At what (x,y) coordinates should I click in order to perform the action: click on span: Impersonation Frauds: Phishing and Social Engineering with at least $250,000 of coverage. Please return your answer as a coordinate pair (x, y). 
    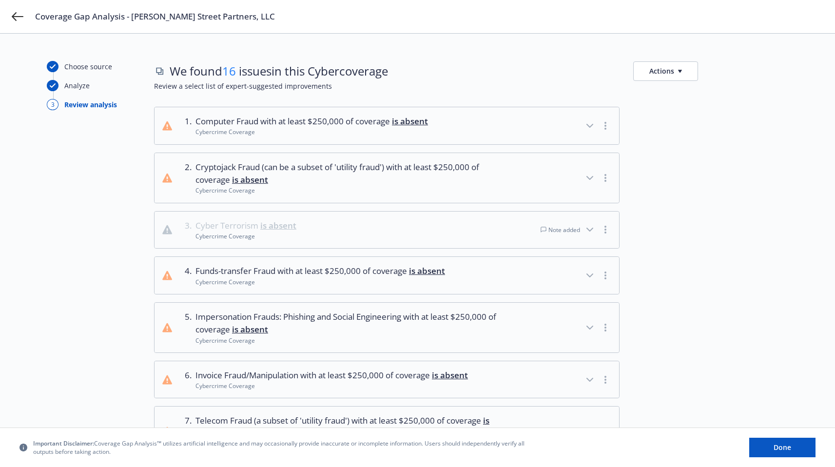
    Looking at the image, I should click on (347, 323).